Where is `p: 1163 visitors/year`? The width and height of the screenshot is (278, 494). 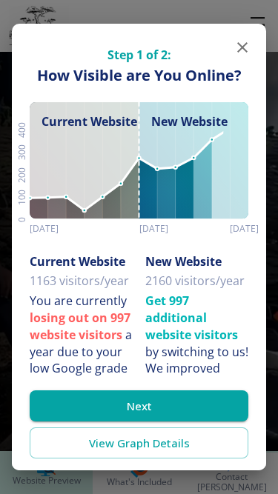 p: 1163 visitors/year is located at coordinates (79, 281).